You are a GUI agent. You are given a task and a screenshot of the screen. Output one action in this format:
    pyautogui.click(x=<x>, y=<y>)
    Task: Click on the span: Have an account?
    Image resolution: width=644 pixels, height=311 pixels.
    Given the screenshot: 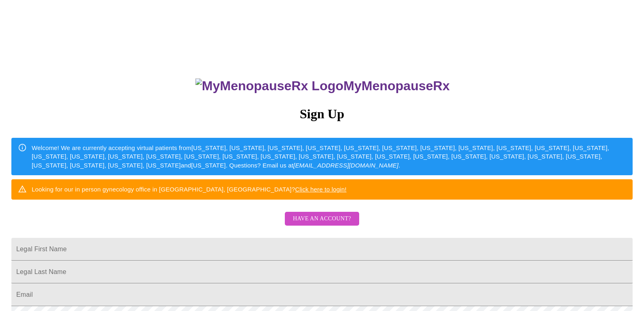 What is the action you would take?
    pyautogui.click(x=321, y=219)
    